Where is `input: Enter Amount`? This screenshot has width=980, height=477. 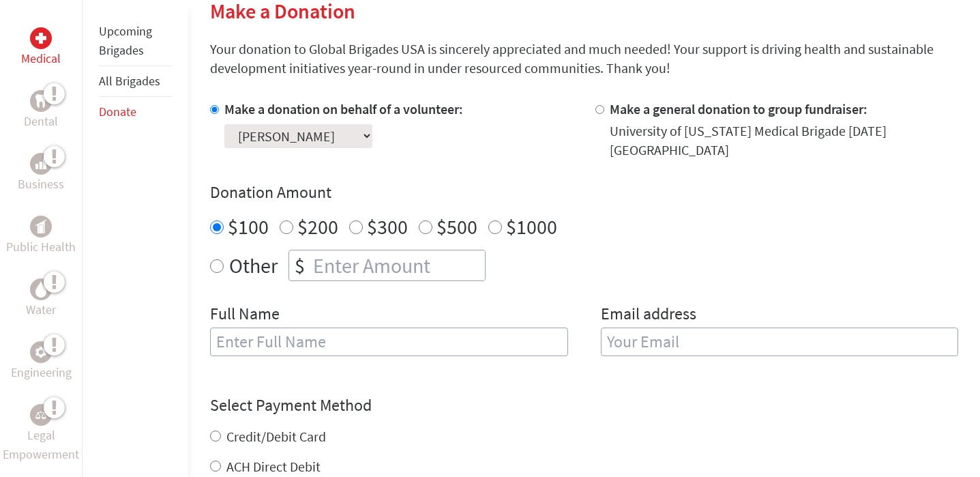
input: Enter Amount is located at coordinates (397, 265).